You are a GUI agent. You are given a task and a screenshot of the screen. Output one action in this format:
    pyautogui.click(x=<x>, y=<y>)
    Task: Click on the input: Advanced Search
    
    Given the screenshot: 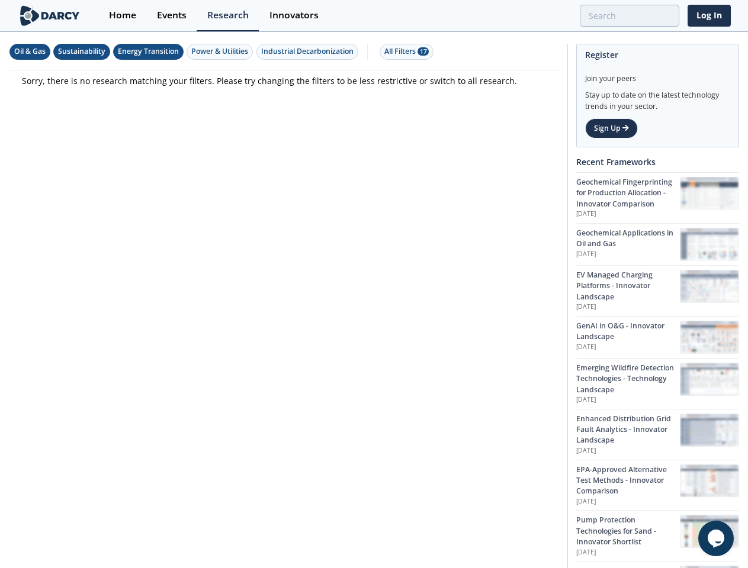 What is the action you would take?
    pyautogui.click(x=629, y=15)
    